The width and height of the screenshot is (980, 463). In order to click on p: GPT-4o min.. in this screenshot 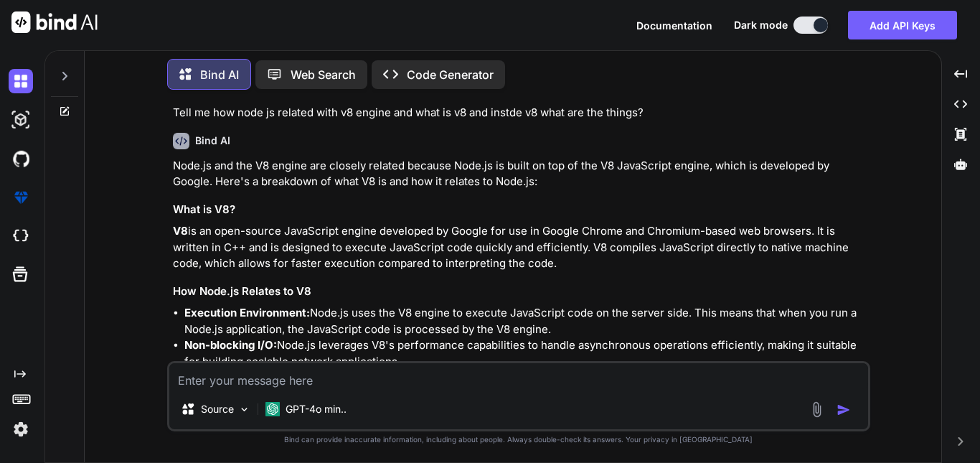, I will do `click(316, 409)`.